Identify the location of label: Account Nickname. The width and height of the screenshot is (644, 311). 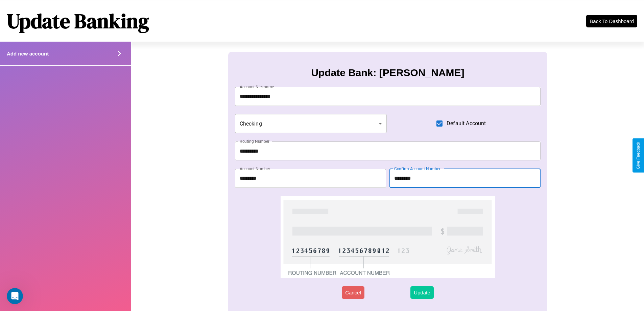
(257, 86).